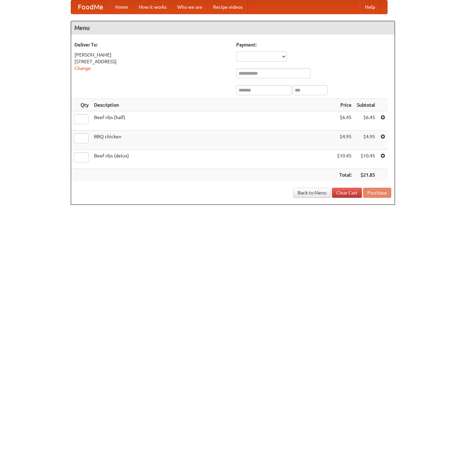 The height and width of the screenshot is (476, 458). Describe the element at coordinates (91, 7) in the screenshot. I see `a: FoodMe` at that location.